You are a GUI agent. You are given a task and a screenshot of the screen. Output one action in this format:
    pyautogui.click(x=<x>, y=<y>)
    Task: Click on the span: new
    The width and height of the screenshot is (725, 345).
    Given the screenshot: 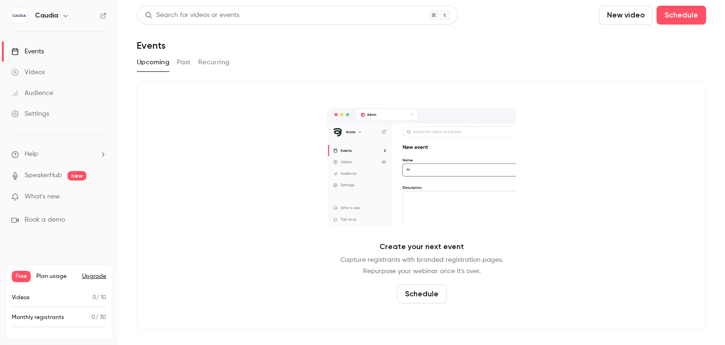 What is the action you would take?
    pyautogui.click(x=77, y=176)
    